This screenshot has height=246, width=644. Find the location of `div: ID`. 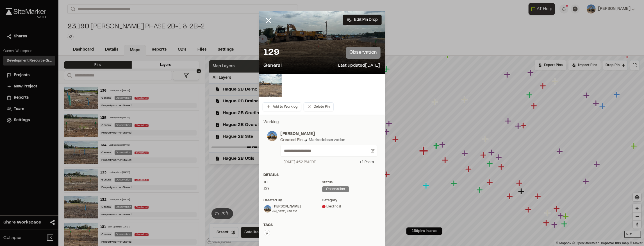

div: ID is located at coordinates (293, 182).